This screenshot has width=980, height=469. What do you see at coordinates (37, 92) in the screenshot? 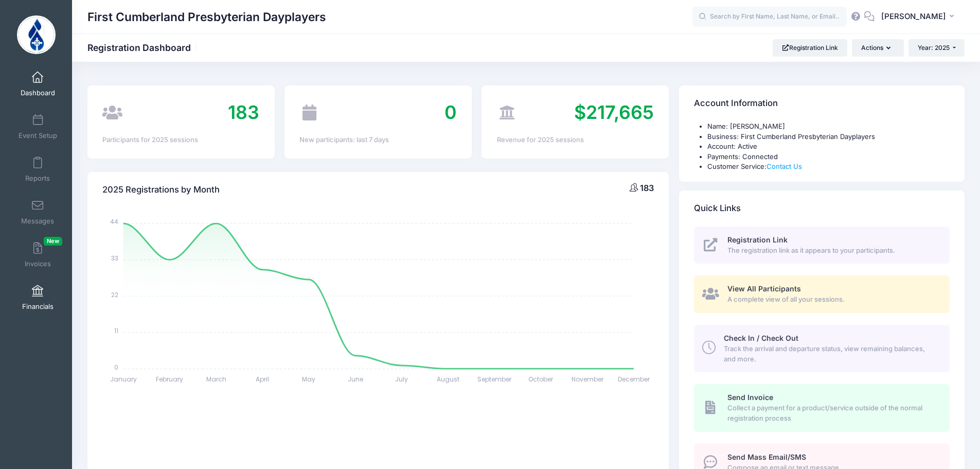
I see `span: Dashboard` at bounding box center [37, 92].